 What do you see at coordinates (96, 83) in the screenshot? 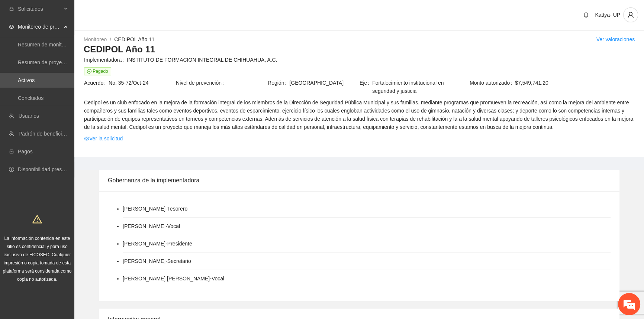
I see `span: Acuerdo` at bounding box center [96, 83].